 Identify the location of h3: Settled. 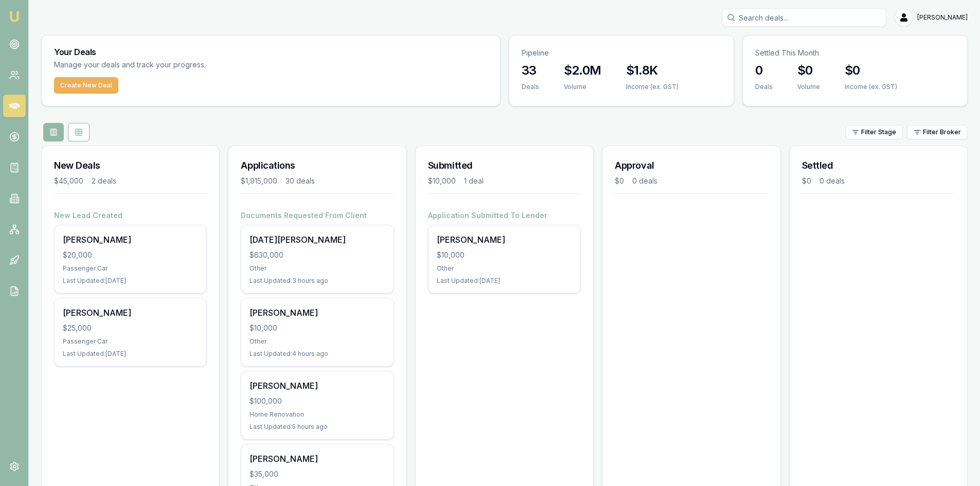
(878, 166).